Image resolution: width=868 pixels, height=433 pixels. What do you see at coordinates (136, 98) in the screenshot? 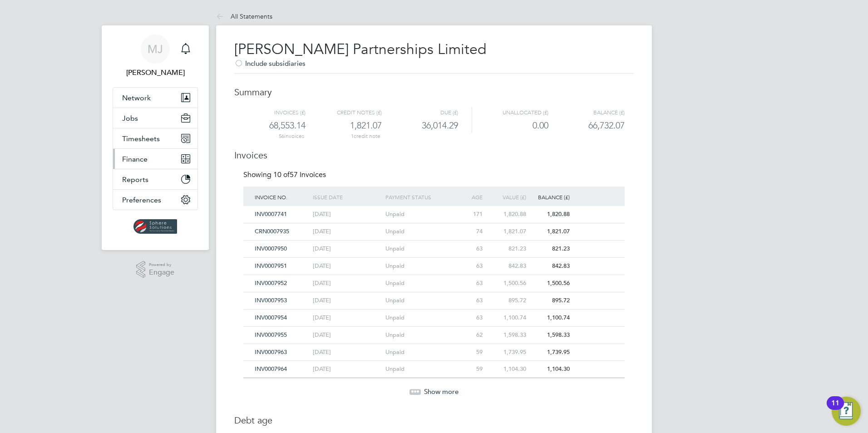
I see `span: Network` at bounding box center [136, 98].